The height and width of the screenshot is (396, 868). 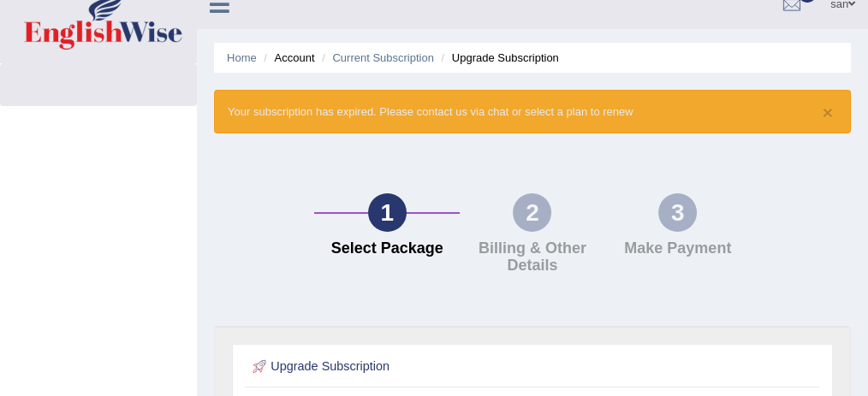 What do you see at coordinates (533, 258) in the screenshot?
I see `h4: Billing & Other Details` at bounding box center [533, 258].